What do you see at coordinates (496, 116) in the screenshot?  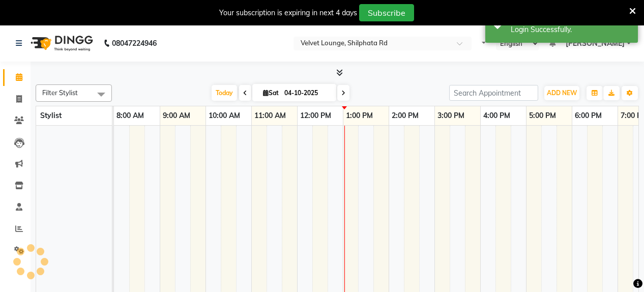 I see `a: 4:00 PM` at bounding box center [496, 116].